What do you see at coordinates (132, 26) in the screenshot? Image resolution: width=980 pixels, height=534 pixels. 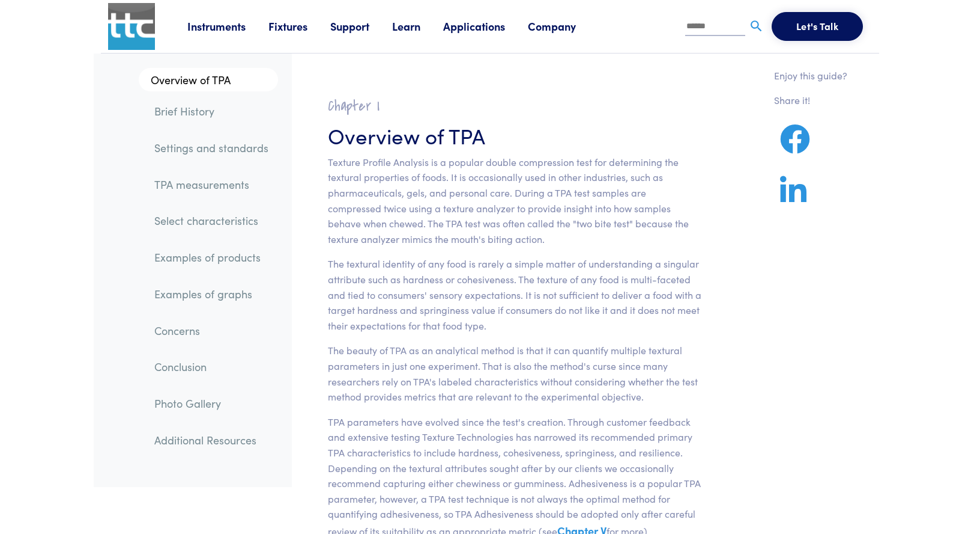 I see `img: ttc_logo_1x1_v1.0.png` at bounding box center [132, 26].